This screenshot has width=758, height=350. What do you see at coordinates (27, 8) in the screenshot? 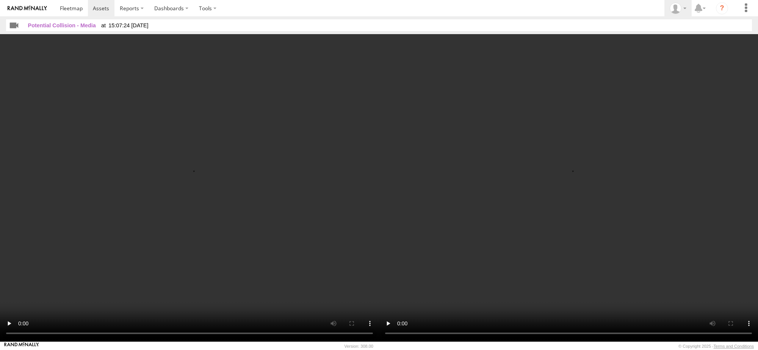
I see `img: rand-logo.svg` at bounding box center [27, 8].